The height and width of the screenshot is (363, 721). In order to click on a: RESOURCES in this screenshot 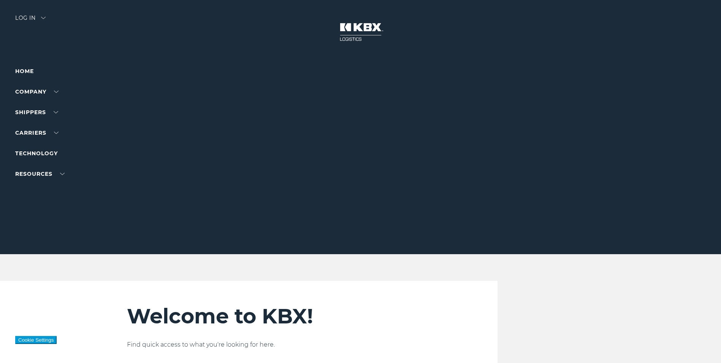, I will do `click(40, 174)`.